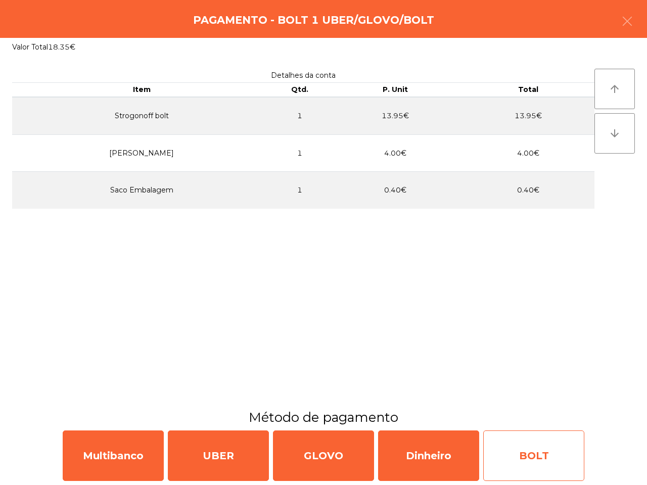  What do you see at coordinates (218, 456) in the screenshot?
I see `div: UBER` at bounding box center [218, 456].